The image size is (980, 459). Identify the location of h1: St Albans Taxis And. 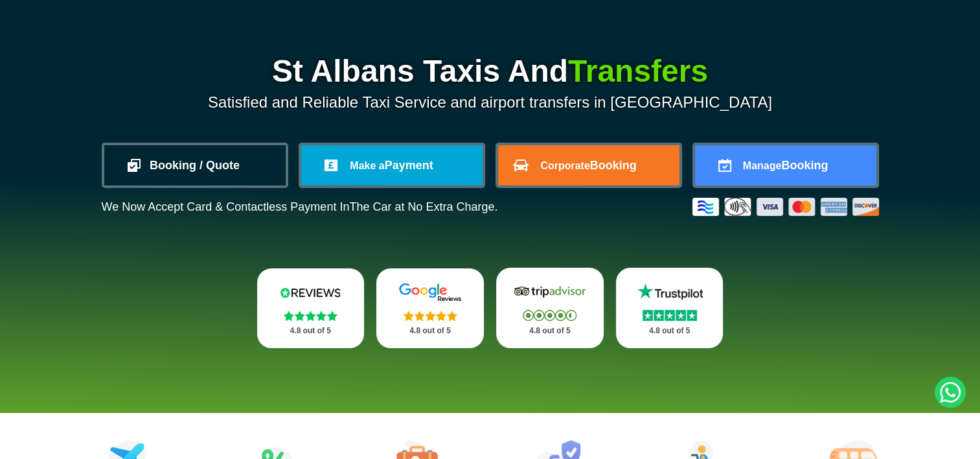
(490, 71).